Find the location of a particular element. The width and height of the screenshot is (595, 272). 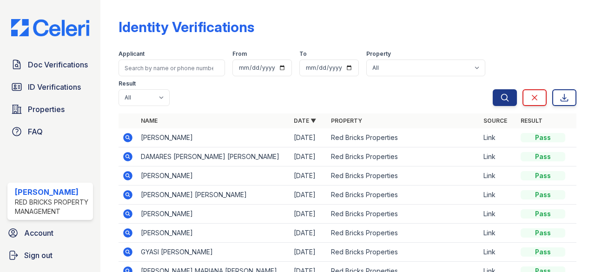

span: Properties is located at coordinates (46, 109).